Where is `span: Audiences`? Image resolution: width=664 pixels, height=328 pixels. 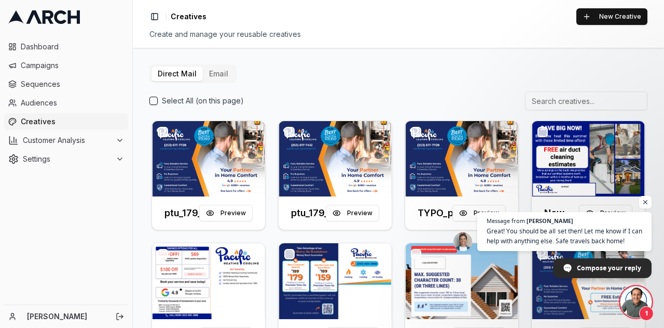 span: Audiences is located at coordinates (72, 103).